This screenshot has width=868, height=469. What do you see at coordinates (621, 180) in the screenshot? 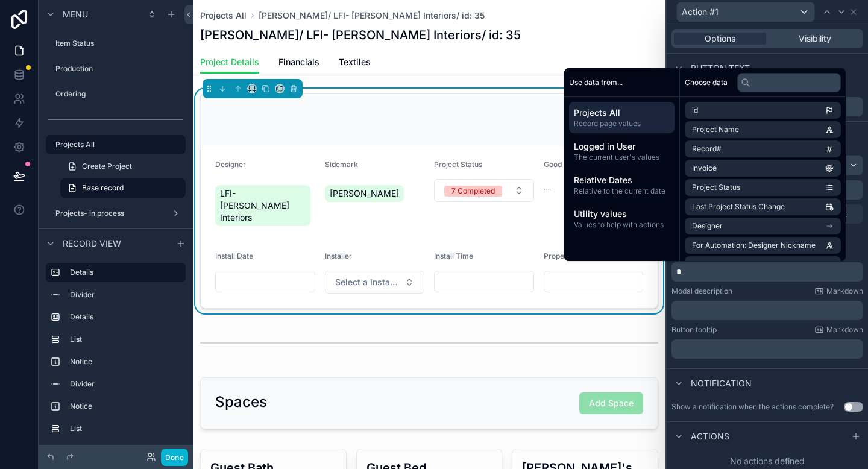
I see `span: Relative Dates` at bounding box center [621, 180].